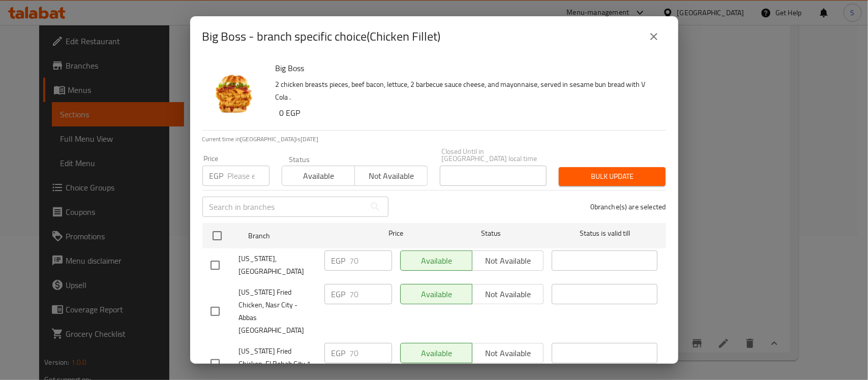  What do you see at coordinates (391, 176) in the screenshot?
I see `button: Not available` at bounding box center [391, 176].